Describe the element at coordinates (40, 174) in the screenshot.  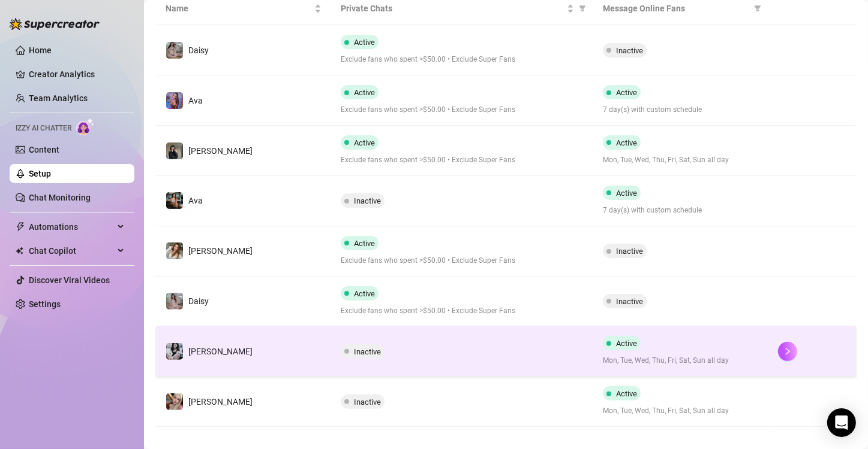
I see `a: Setup` at that location.